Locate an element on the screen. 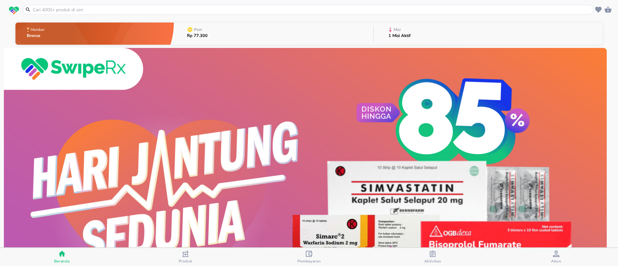 The image size is (618, 266). button: PoinRp 77.300 is located at coordinates (274, 33).